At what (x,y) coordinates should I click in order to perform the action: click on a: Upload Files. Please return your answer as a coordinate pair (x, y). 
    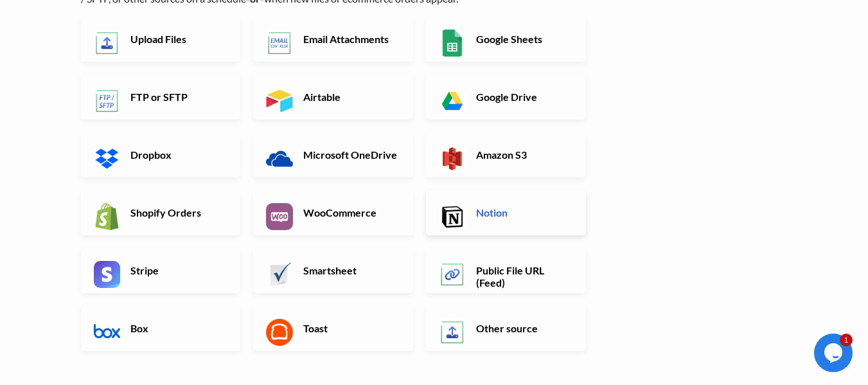
    Looking at the image, I should click on (161, 39).